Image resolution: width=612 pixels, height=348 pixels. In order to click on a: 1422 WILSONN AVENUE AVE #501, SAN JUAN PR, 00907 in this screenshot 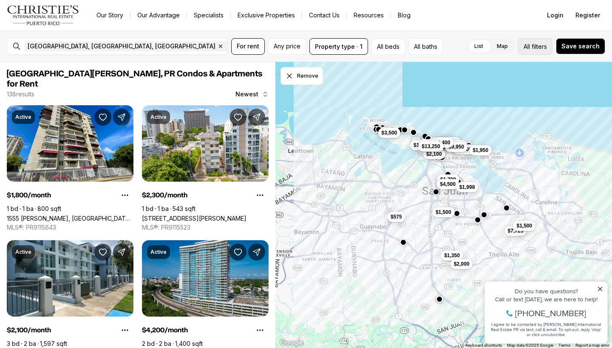, I will do `click(194, 218)`.